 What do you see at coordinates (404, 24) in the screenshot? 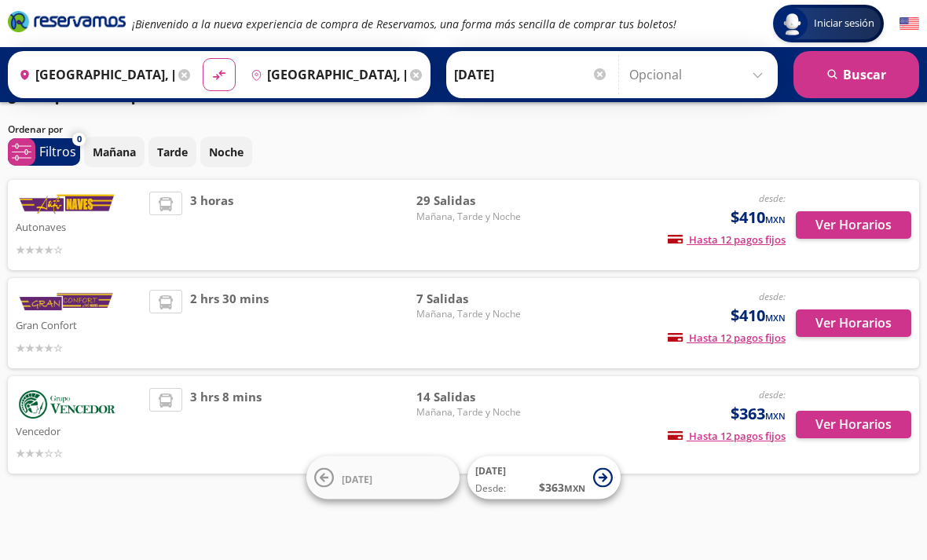
I see `em: ¡Bienvenido a la nueva experiencia de compra de Reservamos, una forma más sencilla de comprar tus...` at bounding box center [404, 24].